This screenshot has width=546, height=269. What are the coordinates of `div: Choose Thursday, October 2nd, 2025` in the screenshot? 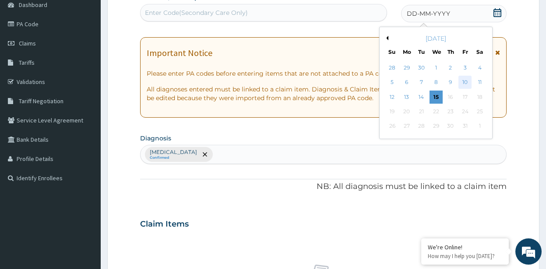 It's located at (450, 68).